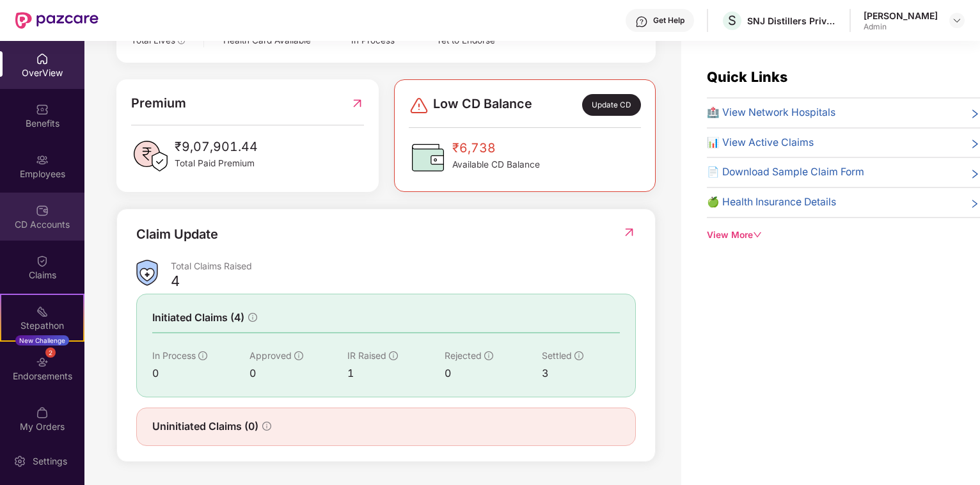  I want to click on img: svg+xml;base64,PHN2ZyBpZD0iQ2xhaW0iIHhtbG5zPSJodHRwOi8vd3d3LnczLm9yZy8yMDAwL3N2ZyIgd2lkdGg9IjIwIi..., so click(42, 261).